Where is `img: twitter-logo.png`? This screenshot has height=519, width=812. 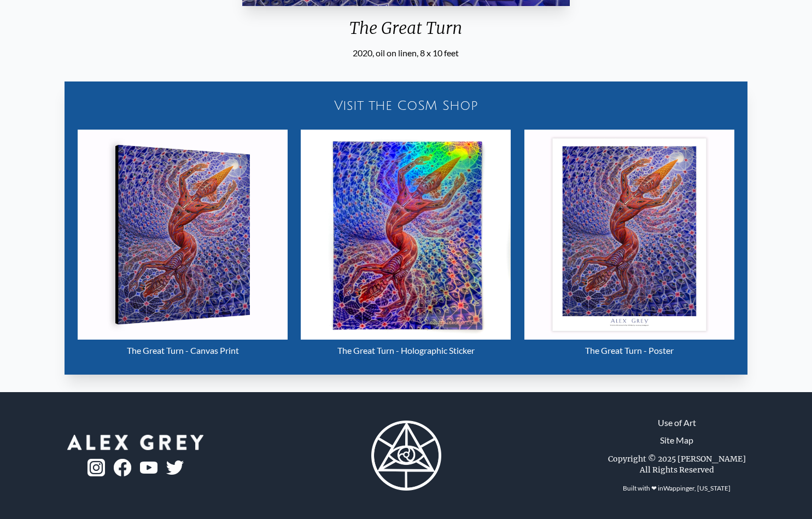
img: twitter-logo.png is located at coordinates (175, 468).